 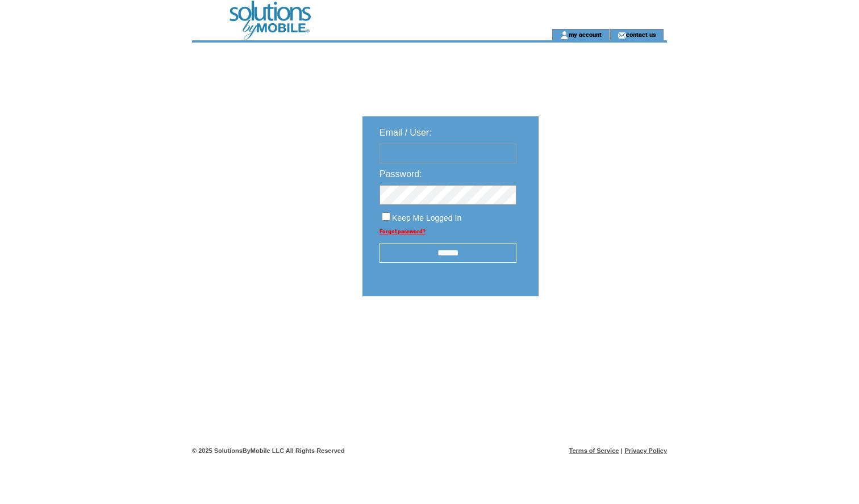 I want to click on a: Privacy Policy, so click(x=645, y=451).